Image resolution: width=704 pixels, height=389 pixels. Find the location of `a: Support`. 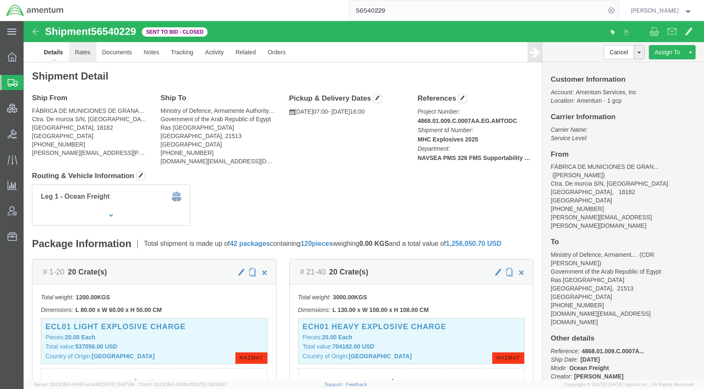

a: Support is located at coordinates (335, 384).